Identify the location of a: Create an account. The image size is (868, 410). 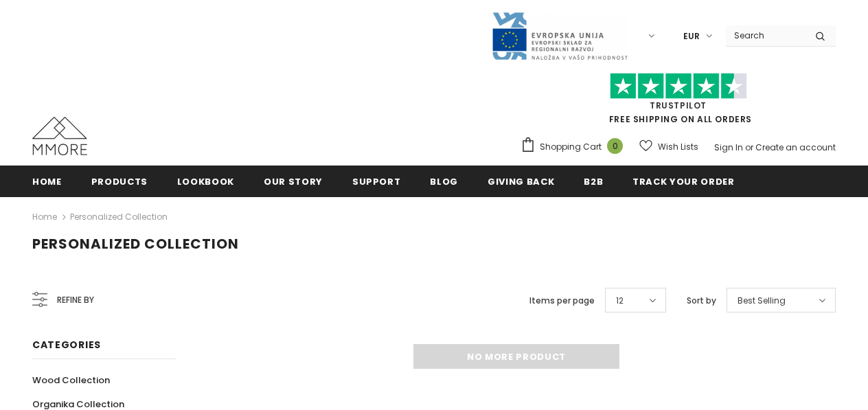
(795, 147).